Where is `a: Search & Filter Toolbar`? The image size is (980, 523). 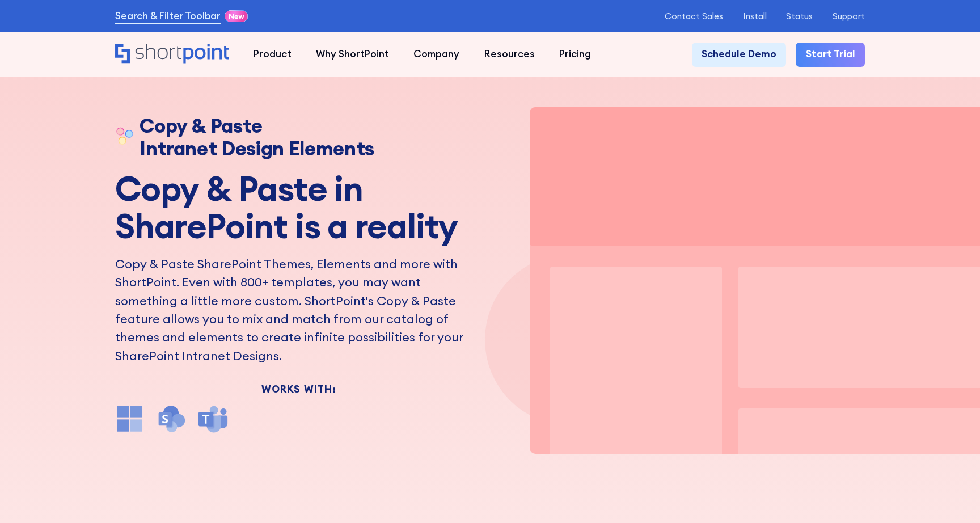 a: Search & Filter Toolbar is located at coordinates (168, 17).